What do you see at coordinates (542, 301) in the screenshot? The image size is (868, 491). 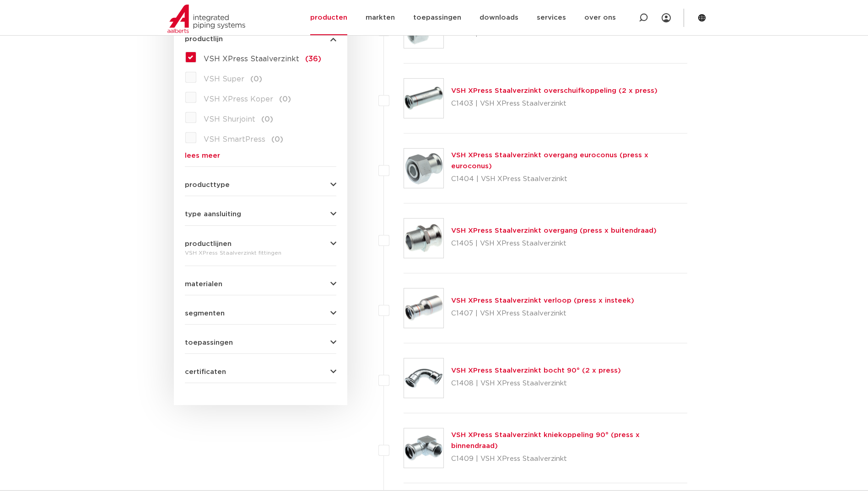 I see `a: VSH XPress Staalverzinkt verloop (press x insteek)` at bounding box center [542, 301].